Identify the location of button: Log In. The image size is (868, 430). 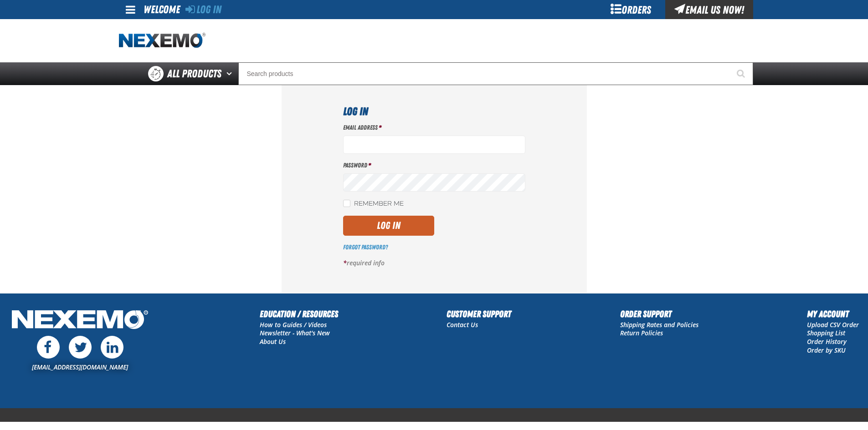
(389, 226).